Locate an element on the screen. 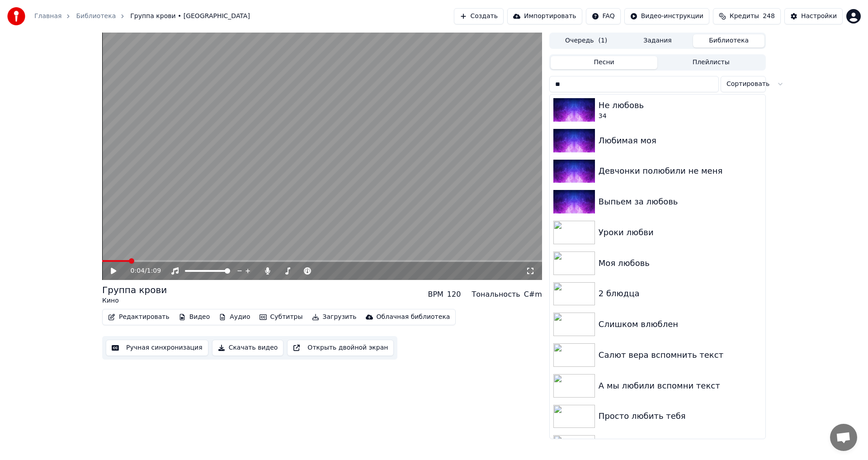 The width and height of the screenshot is (868, 460). button: Редактировать is located at coordinates (139, 317).